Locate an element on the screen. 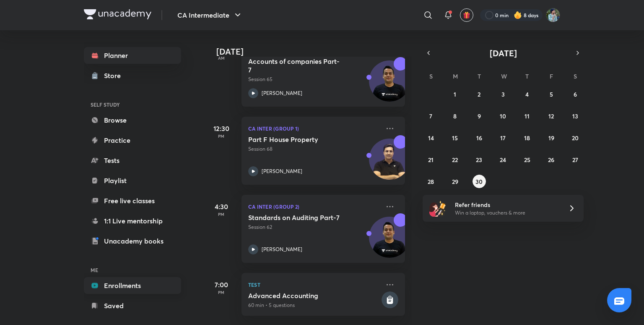 This screenshot has height=325, width=644. h6: Refer friends is located at coordinates (506, 204).